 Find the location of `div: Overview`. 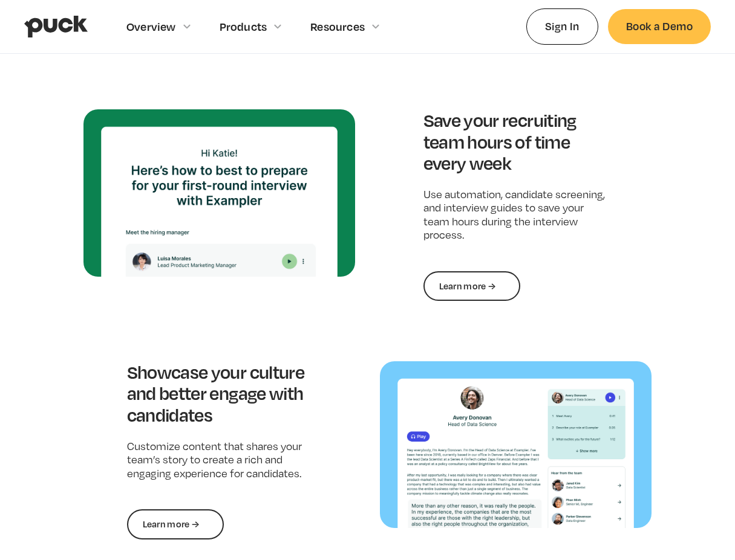

div: Overview is located at coordinates (151, 26).